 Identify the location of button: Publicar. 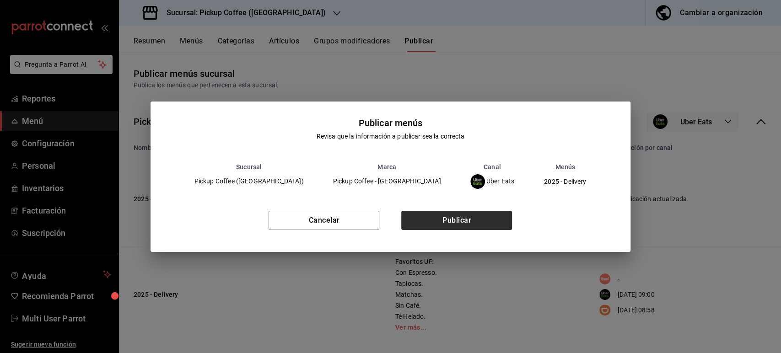
(457, 221).